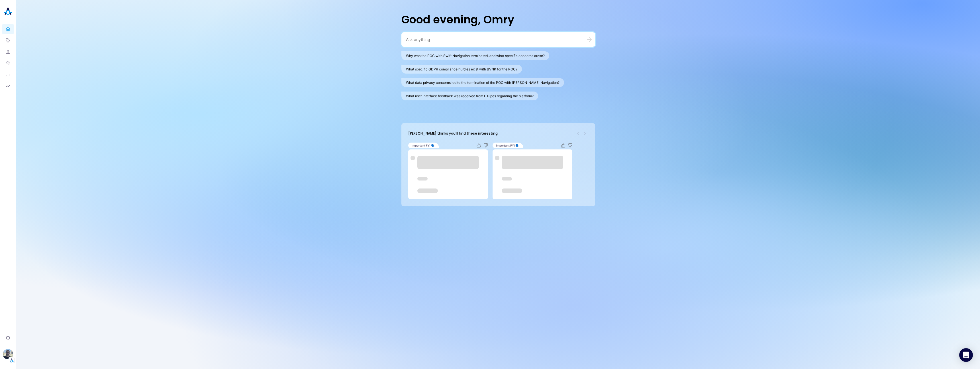 This screenshot has height=369, width=980. I want to click on button: Previous, so click(578, 133).